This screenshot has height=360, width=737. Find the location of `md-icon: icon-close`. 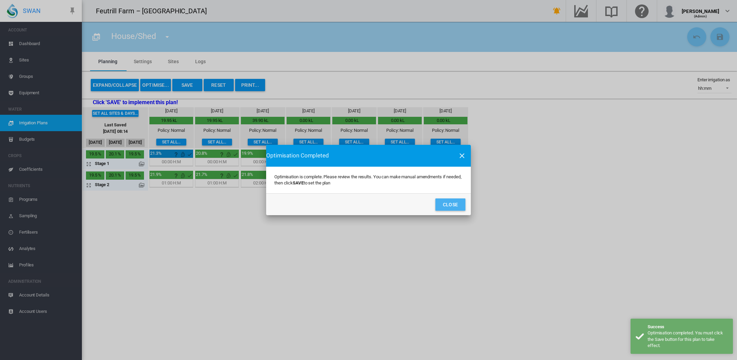

md-icon: icon-close is located at coordinates (462, 156).